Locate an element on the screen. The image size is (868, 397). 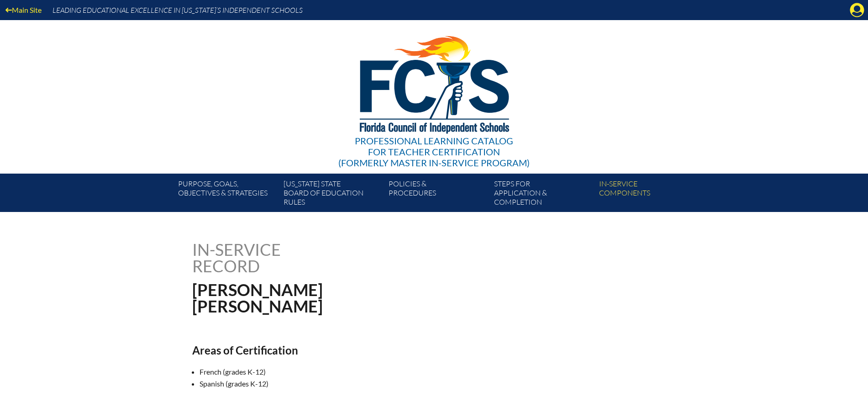
li: Spanish (grades K-12) is located at coordinates (360, 384).